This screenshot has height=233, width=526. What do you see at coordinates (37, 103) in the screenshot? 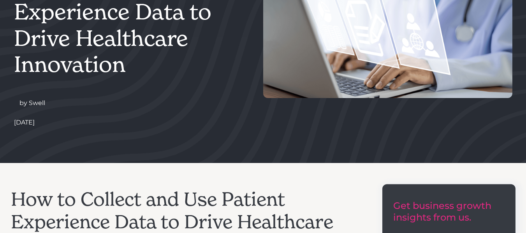
I see `div: Swell` at bounding box center [37, 103].